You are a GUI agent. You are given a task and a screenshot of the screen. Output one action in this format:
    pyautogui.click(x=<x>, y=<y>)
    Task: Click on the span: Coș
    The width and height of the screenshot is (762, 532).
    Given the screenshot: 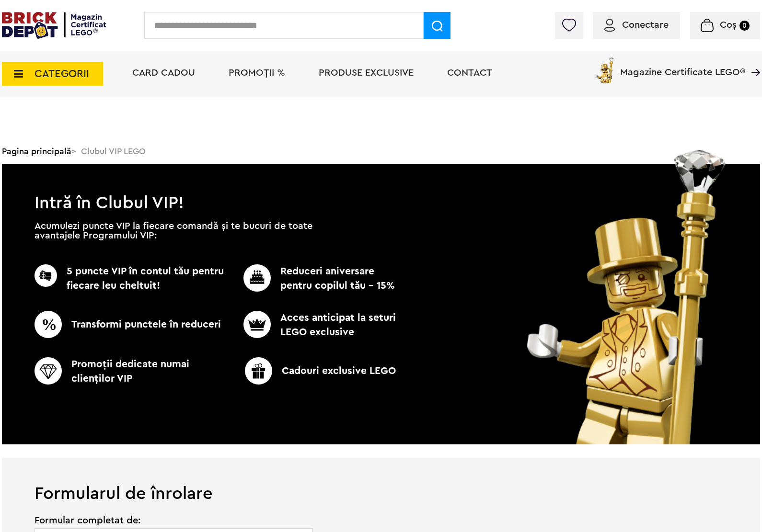 What is the action you would take?
    pyautogui.click(x=728, y=25)
    